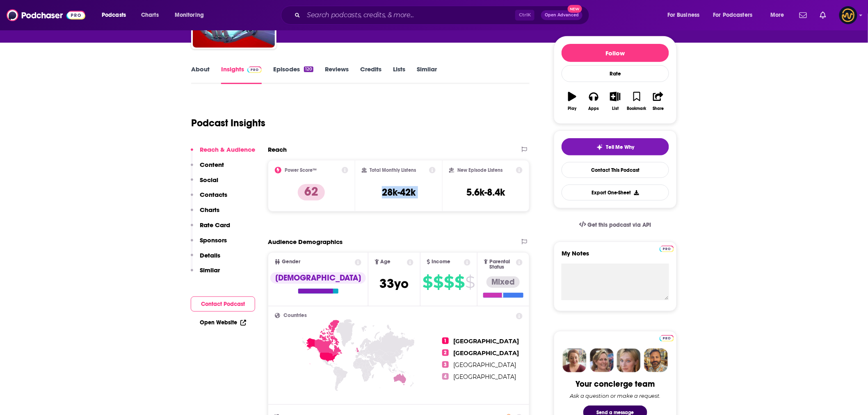 This screenshot has width=868, height=415. Describe the element at coordinates (636, 101) in the screenshot. I see `button: Bookmark` at that location.